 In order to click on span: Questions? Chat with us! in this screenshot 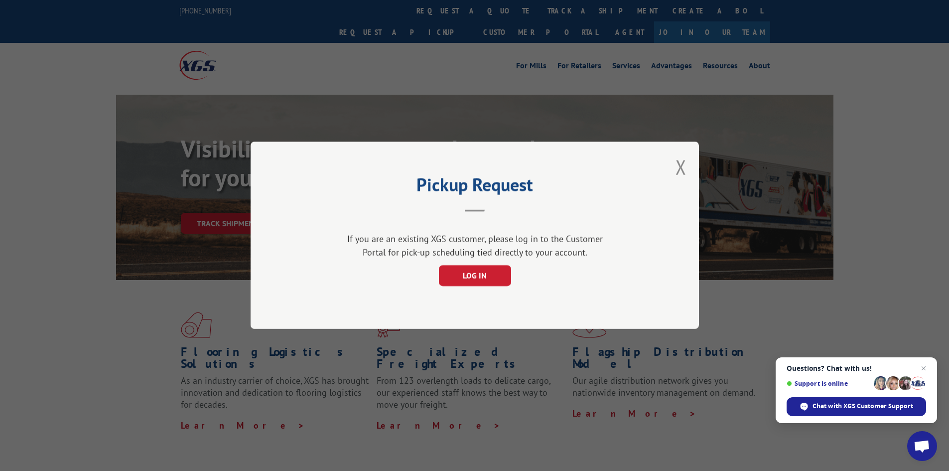, I will do `click(856, 368)`.